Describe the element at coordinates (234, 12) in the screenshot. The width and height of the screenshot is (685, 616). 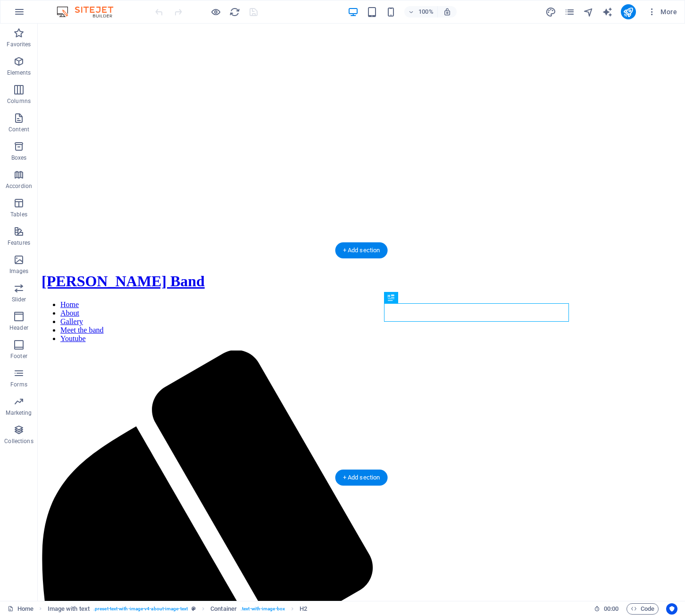
I see `button: reload` at that location.